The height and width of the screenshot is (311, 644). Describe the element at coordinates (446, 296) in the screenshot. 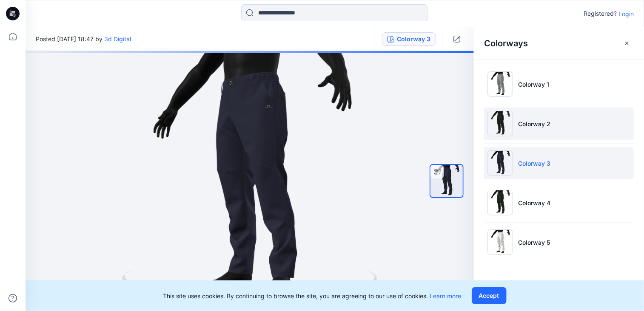

I see `a: Learn more` at that location.